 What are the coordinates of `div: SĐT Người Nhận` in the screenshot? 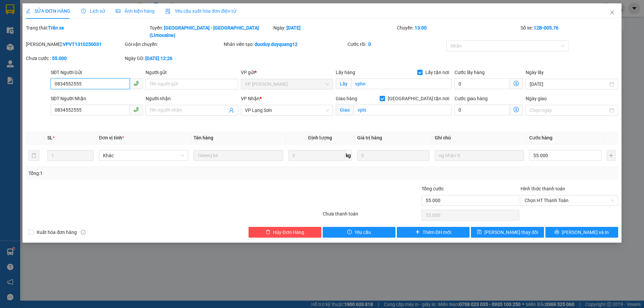 It's located at (96, 99).